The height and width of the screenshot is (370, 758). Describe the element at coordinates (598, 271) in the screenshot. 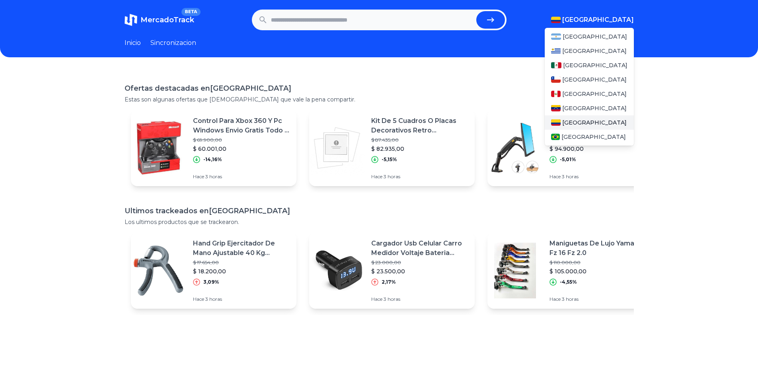

I see `p: $ 105.000,00` at that location.